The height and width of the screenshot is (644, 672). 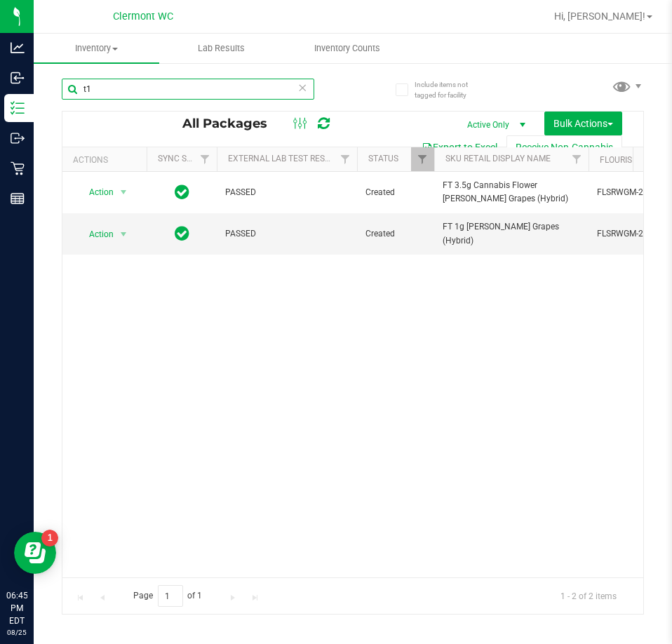 I want to click on span: Include items not tagged for facility, so click(x=450, y=90).